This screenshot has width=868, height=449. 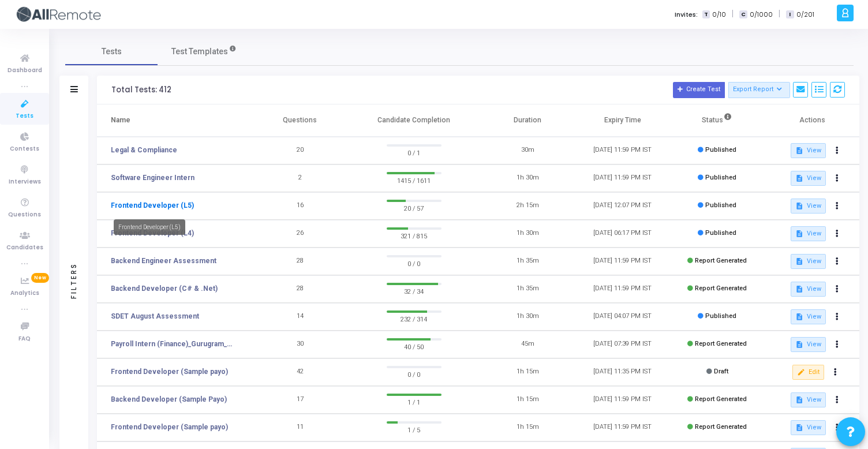 I want to click on button: Create Test, so click(x=699, y=90).